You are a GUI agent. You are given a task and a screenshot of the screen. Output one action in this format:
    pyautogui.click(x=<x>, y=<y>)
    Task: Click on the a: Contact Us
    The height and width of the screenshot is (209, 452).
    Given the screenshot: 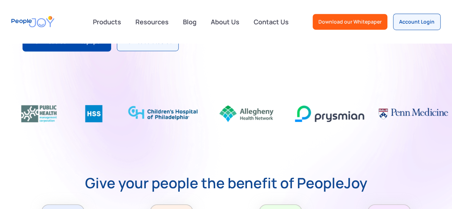 What is the action you would take?
    pyautogui.click(x=271, y=22)
    